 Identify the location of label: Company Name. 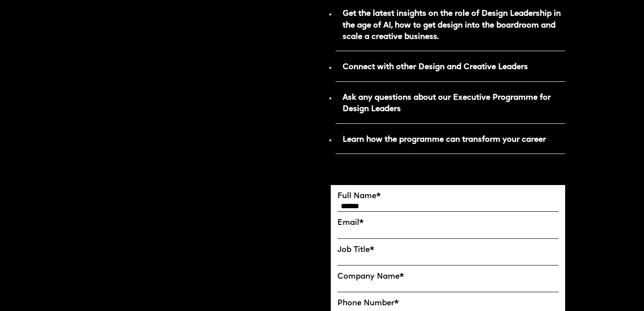
(448, 277).